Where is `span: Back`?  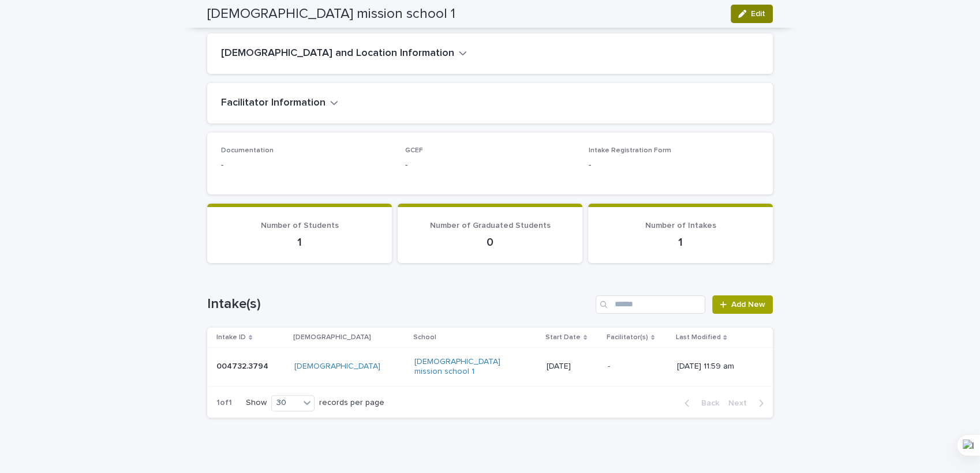
span: Back is located at coordinates (706, 403).